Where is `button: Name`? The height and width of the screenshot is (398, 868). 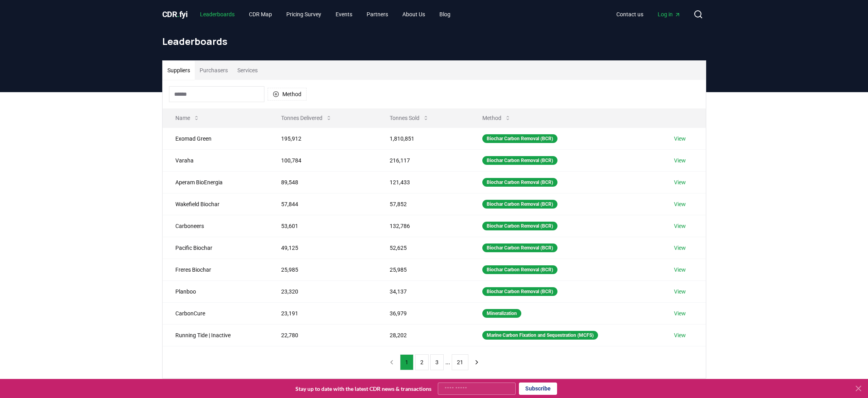 button: Name is located at coordinates (187, 118).